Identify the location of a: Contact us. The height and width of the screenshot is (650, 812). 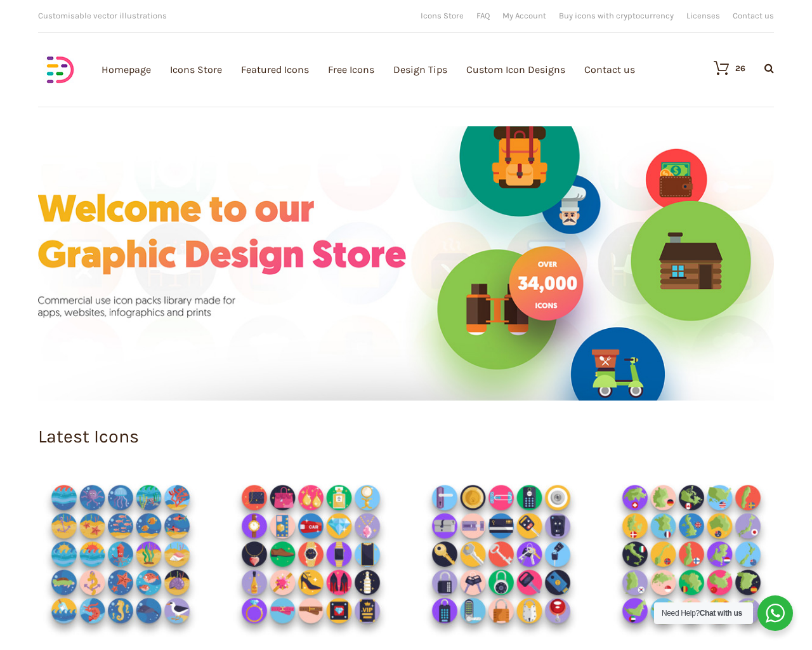
(754, 16).